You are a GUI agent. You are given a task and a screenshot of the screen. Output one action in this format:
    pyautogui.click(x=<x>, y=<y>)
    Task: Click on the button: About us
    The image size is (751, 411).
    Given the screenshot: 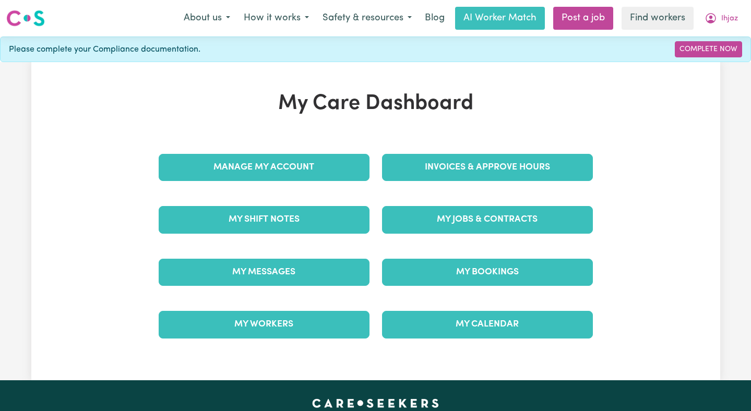 What is the action you would take?
    pyautogui.click(x=207, y=18)
    